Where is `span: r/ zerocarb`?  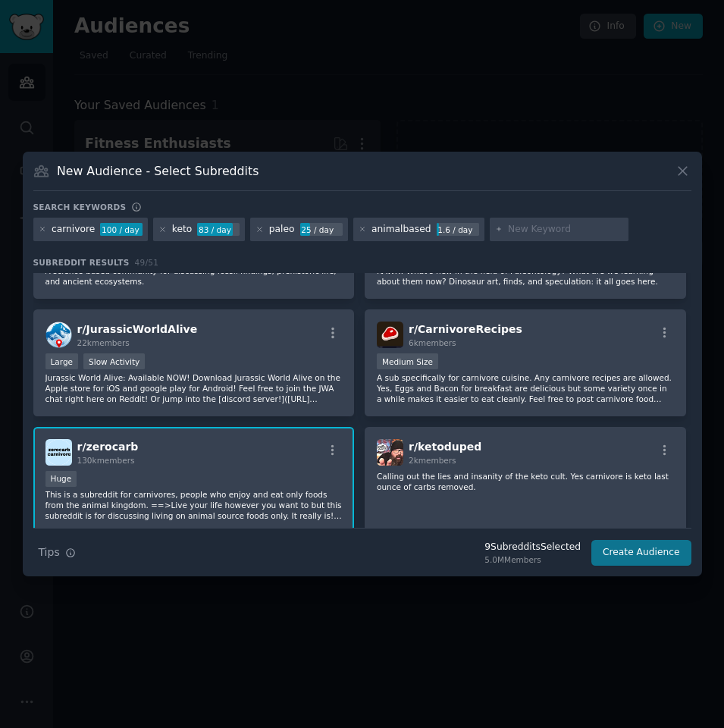 span: r/ zerocarb is located at coordinates (108, 447).